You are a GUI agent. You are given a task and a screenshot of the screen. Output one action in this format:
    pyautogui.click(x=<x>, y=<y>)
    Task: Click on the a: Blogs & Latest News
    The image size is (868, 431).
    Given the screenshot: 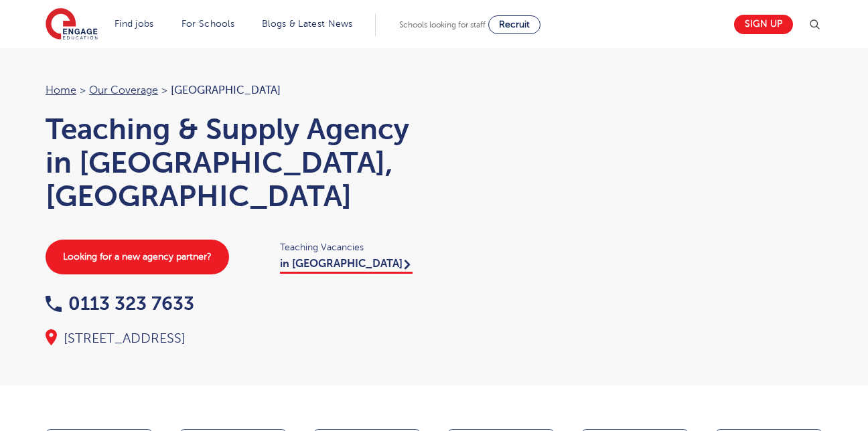 What is the action you would take?
    pyautogui.click(x=307, y=23)
    